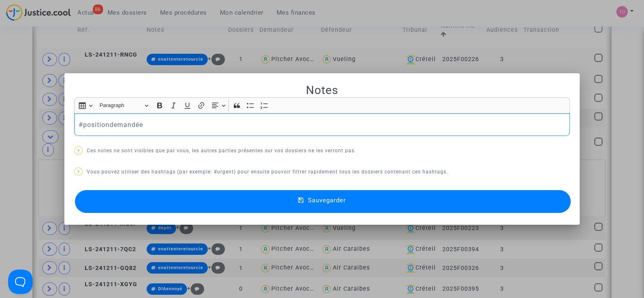 The image size is (644, 298). Describe the element at coordinates (322, 105) in the screenshot. I see `div: Editor toolbar` at that location.